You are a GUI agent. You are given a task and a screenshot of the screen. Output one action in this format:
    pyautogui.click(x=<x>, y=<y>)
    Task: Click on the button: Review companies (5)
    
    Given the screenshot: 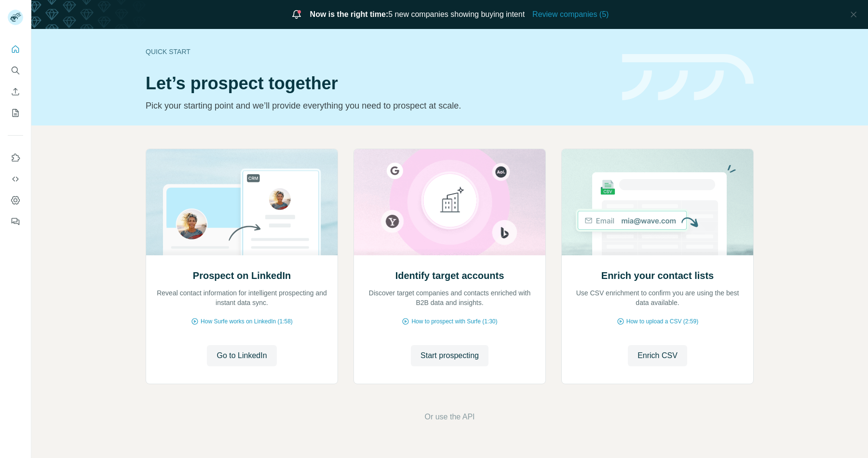 What is the action you would take?
    pyautogui.click(x=570, y=15)
    